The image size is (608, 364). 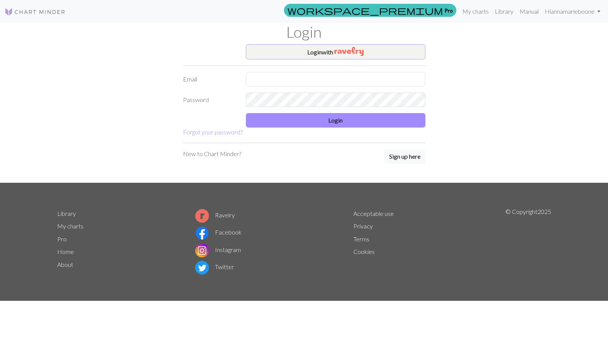 What do you see at coordinates (202, 233) in the screenshot?
I see `img: Facebook logo` at bounding box center [202, 233].